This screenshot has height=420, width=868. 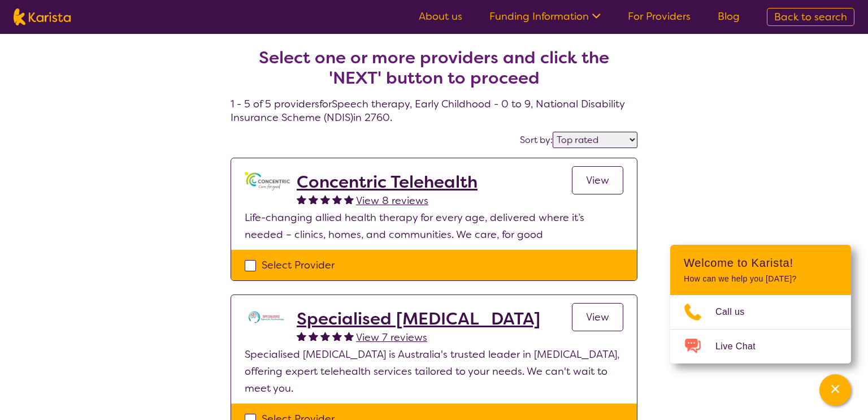 What do you see at coordinates (835, 390) in the screenshot?
I see `button: Channel Menu` at bounding box center [835, 390].